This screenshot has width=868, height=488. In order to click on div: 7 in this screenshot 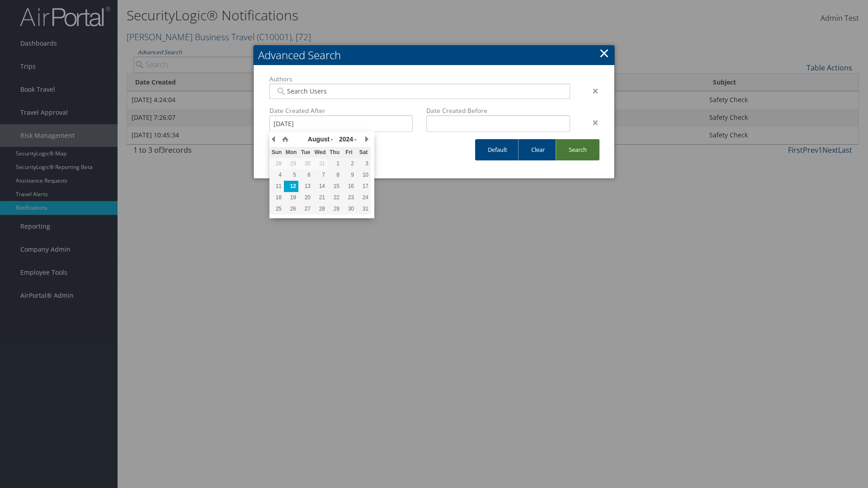, I will do `click(320, 175)`.